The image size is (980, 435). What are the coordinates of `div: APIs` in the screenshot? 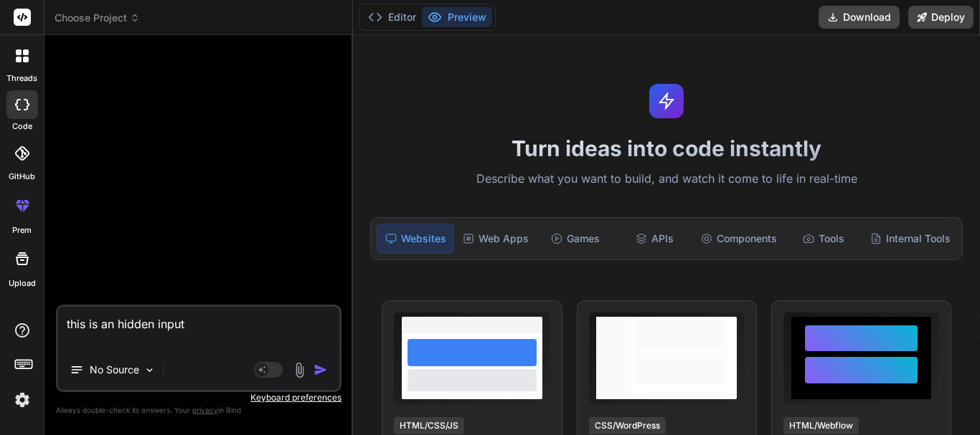 It's located at (654, 239).